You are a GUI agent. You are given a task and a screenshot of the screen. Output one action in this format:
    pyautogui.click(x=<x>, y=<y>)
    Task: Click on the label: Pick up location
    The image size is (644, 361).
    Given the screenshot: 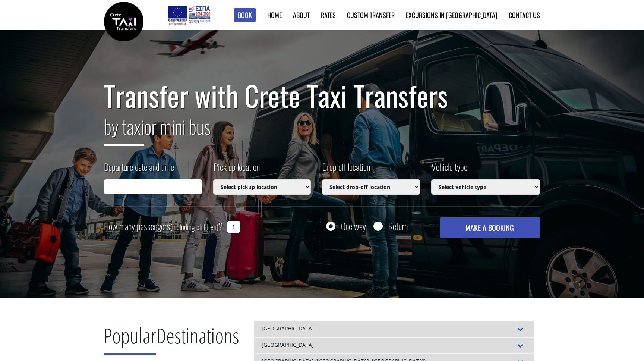 What is the action you would take?
    pyautogui.click(x=236, y=169)
    